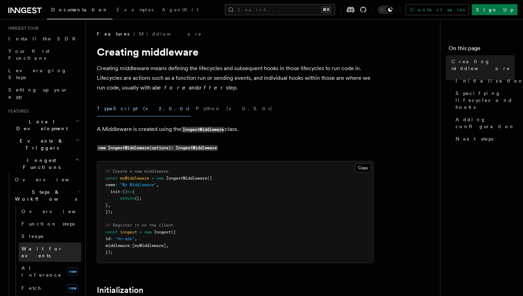 Image resolution: width=523 pixels, height=296 pixels. What do you see at coordinates (485, 100) in the screenshot?
I see `span: Specifying lifecycles and hooks` at bounding box center [485, 100].